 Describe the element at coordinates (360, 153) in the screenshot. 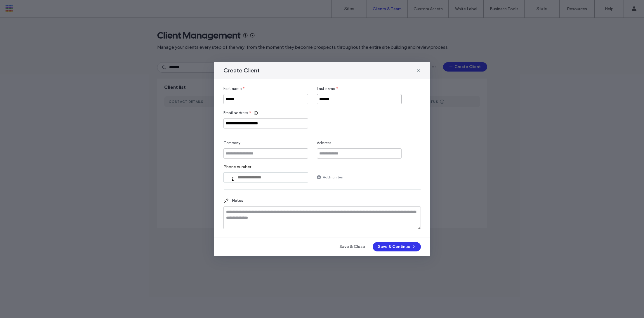

I see `input: Address` at that location.